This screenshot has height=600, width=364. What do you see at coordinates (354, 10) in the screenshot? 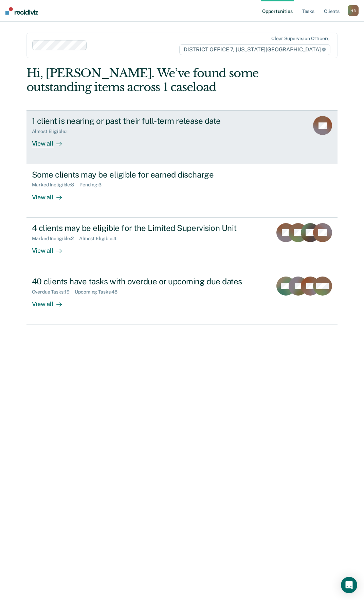
I see `button: HB` at bounding box center [354, 10].